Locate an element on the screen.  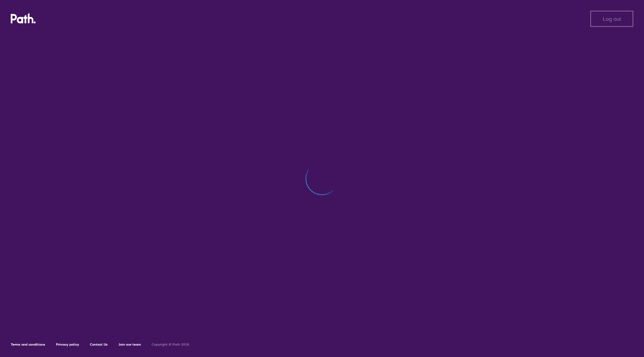
button: Log out is located at coordinates (612, 19).